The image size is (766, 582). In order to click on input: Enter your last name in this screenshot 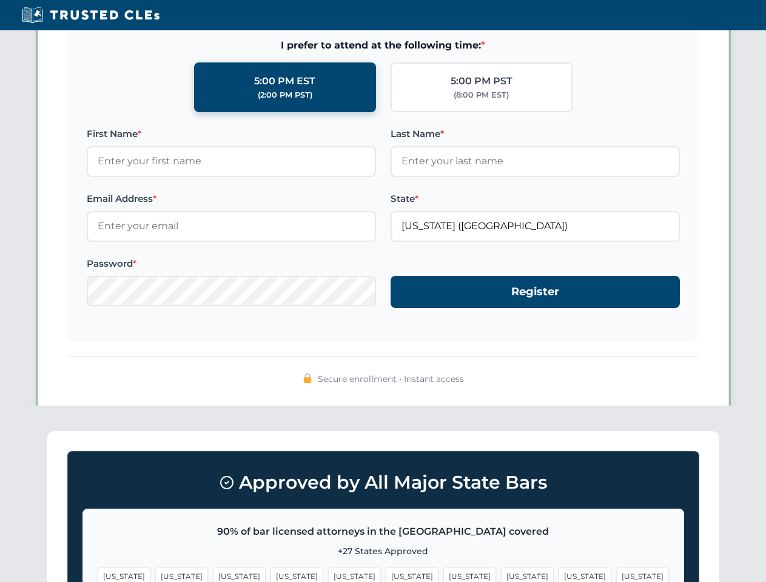, I will do `click(535, 161)`.